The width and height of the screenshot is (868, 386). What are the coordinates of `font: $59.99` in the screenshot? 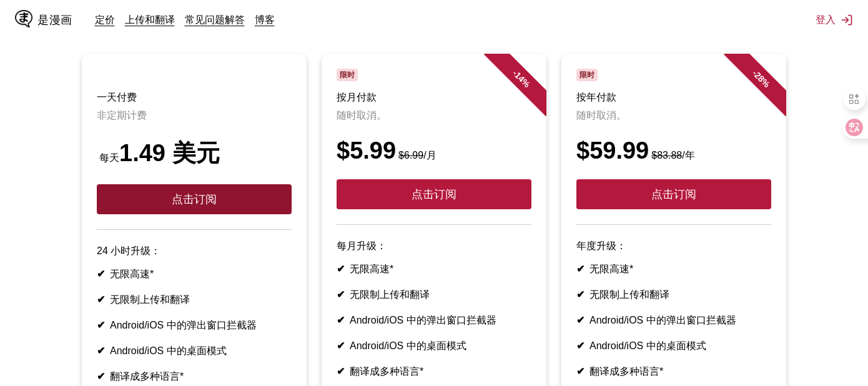 It's located at (613, 151).